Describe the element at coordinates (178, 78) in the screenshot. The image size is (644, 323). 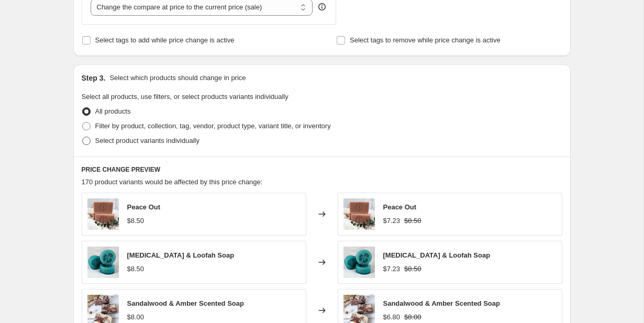
I see `p: Select which products should change in price` at that location.